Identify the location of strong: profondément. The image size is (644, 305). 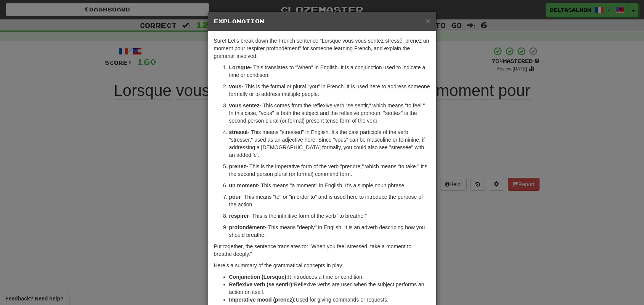
(247, 227).